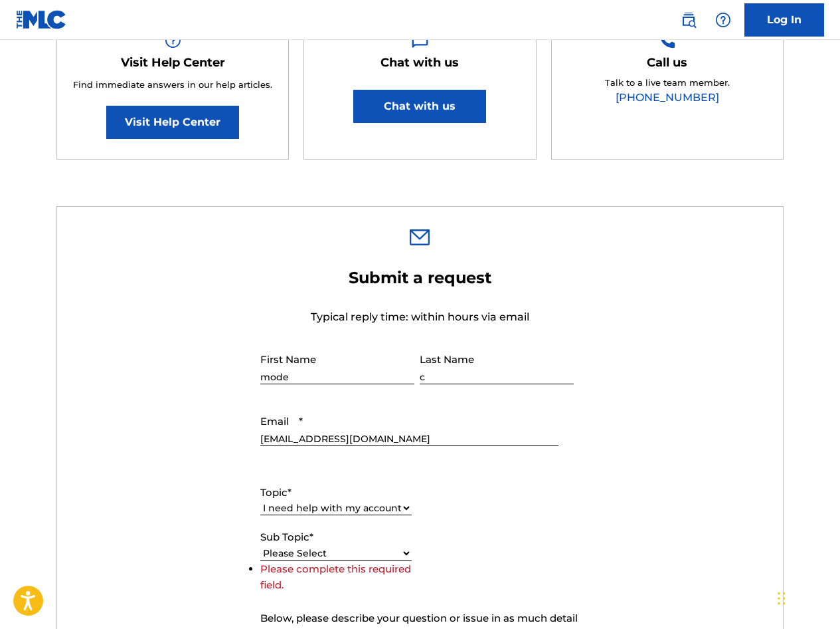  I want to click on h5: Visit Help Center, so click(173, 63).